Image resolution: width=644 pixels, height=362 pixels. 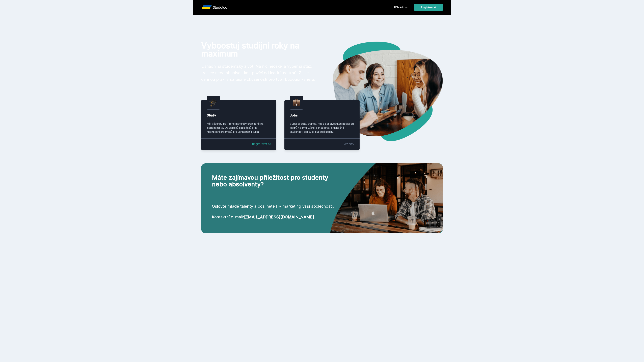 I want to click on p: Oslovte mladé talenty a posilněte HR marketing vaší společnosti., so click(x=276, y=206).